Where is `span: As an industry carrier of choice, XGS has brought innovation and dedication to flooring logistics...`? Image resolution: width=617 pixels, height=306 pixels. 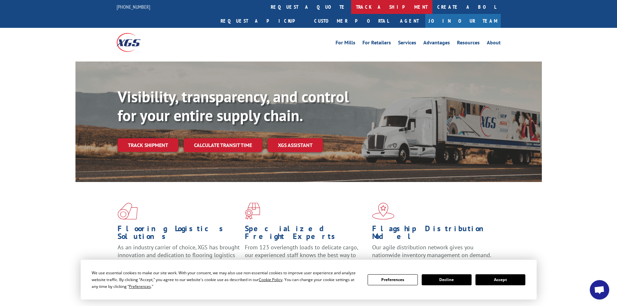 span: As an industry carrier of choice, XGS has brought innovation and dedication to flooring logistics... is located at coordinates (179, 255).